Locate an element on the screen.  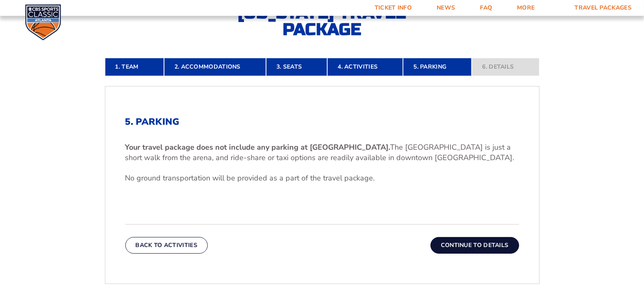
h2: 5. Parking is located at coordinates (322, 122).